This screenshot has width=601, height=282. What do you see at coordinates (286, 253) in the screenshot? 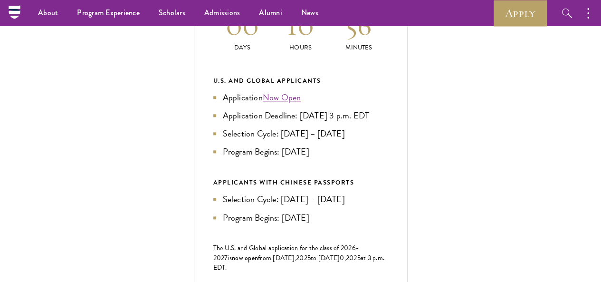
I see `span: -202` at bounding box center [286, 253].